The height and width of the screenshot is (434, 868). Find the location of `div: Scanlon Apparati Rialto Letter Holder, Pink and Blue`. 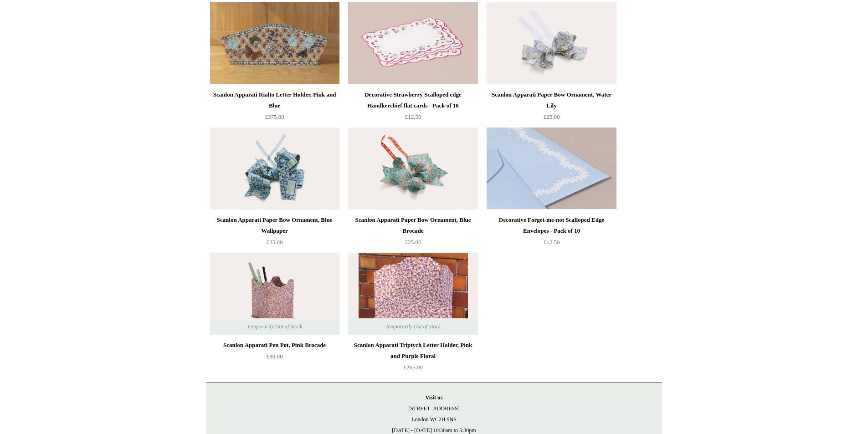

div: Scanlon Apparati Rialto Letter Holder, Pink and Blue is located at coordinates (275, 100).